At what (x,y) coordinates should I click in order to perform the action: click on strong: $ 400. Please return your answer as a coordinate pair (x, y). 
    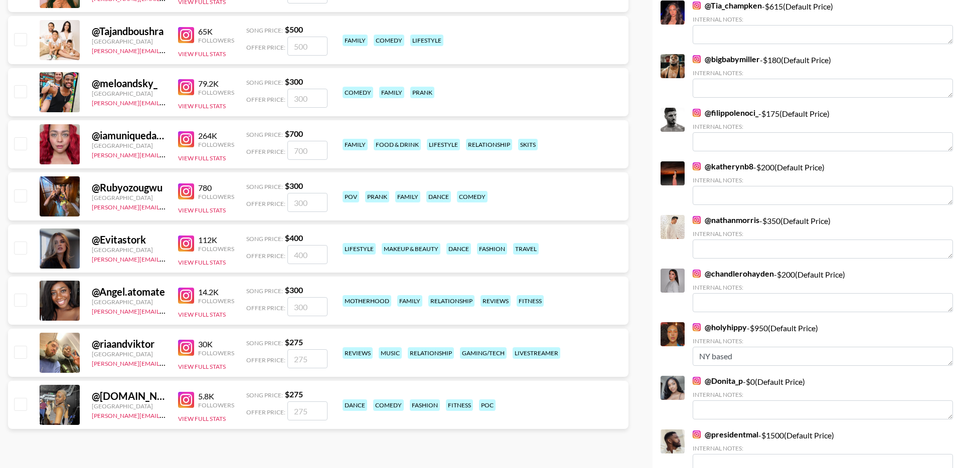
    Looking at the image, I should click on (294, 238).